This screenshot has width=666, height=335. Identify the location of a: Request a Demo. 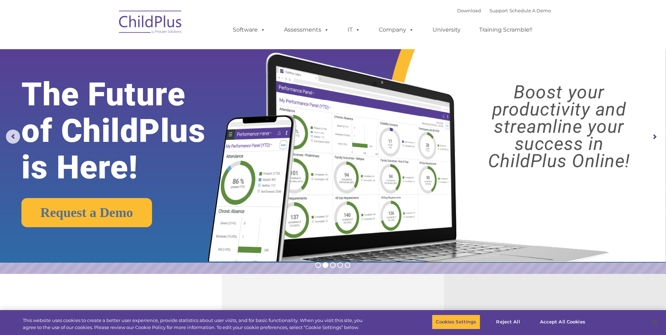
(87, 212).